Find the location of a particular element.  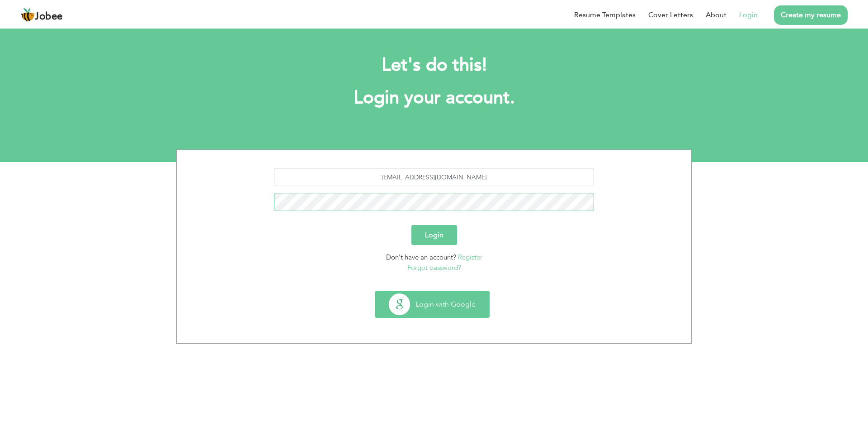

a: Resume Templates is located at coordinates (605, 15).